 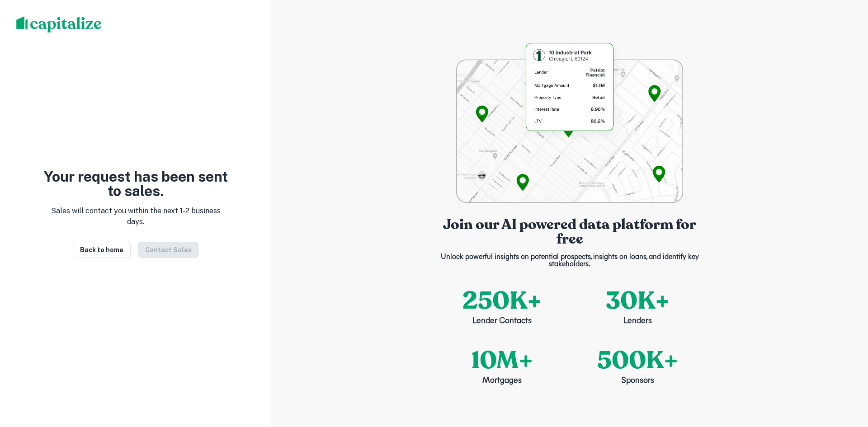 What do you see at coordinates (638, 380) in the screenshot?
I see `p: Sponsors` at bounding box center [638, 380].